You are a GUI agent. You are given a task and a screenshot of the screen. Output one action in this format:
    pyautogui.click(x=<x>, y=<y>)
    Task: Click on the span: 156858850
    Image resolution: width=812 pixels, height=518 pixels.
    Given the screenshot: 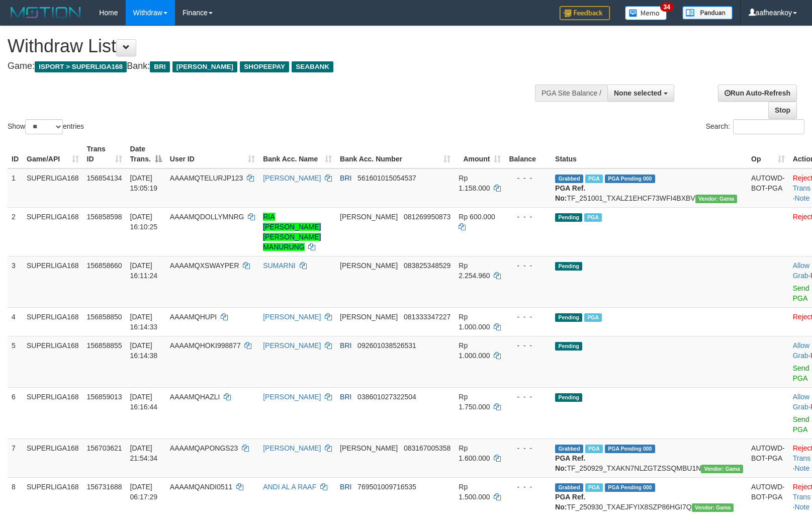 What is the action you would take?
    pyautogui.click(x=104, y=317)
    